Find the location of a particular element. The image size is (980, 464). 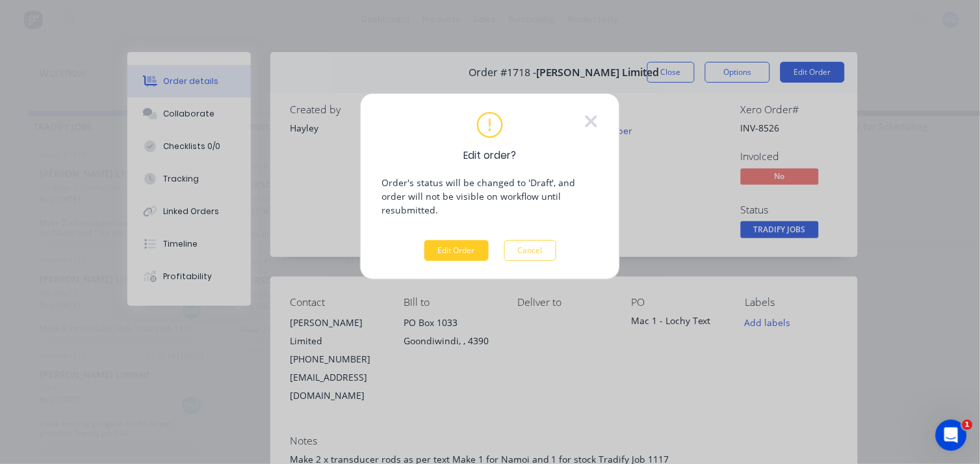

p: Order's status will be changed to 'Draft', and order will not be visible on workflow until resubm... is located at coordinates (490, 196).